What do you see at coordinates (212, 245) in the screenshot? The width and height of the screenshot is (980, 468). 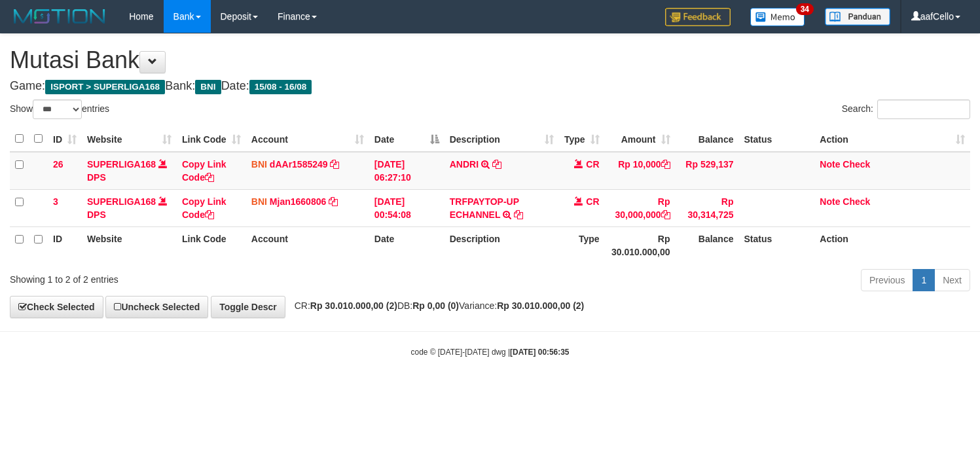 I see `th: Link Code` at bounding box center [212, 245].